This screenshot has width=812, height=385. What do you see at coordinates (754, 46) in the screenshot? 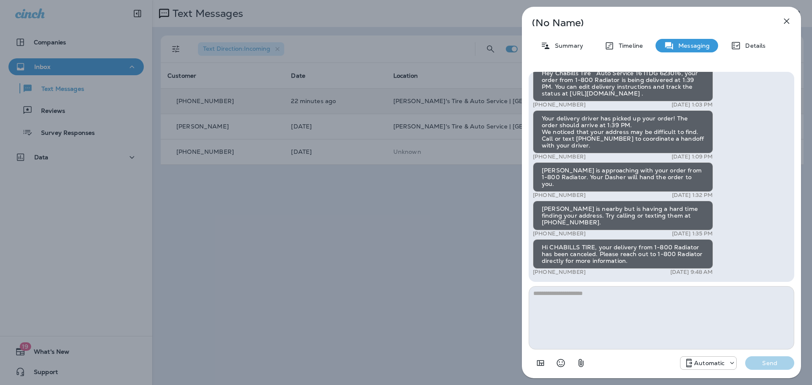
I see `p: Details` at bounding box center [754, 46].